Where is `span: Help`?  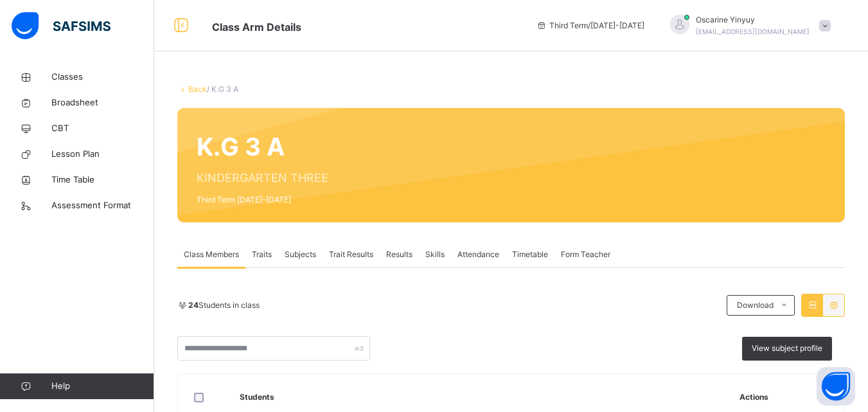 span: Help is located at coordinates (102, 386).